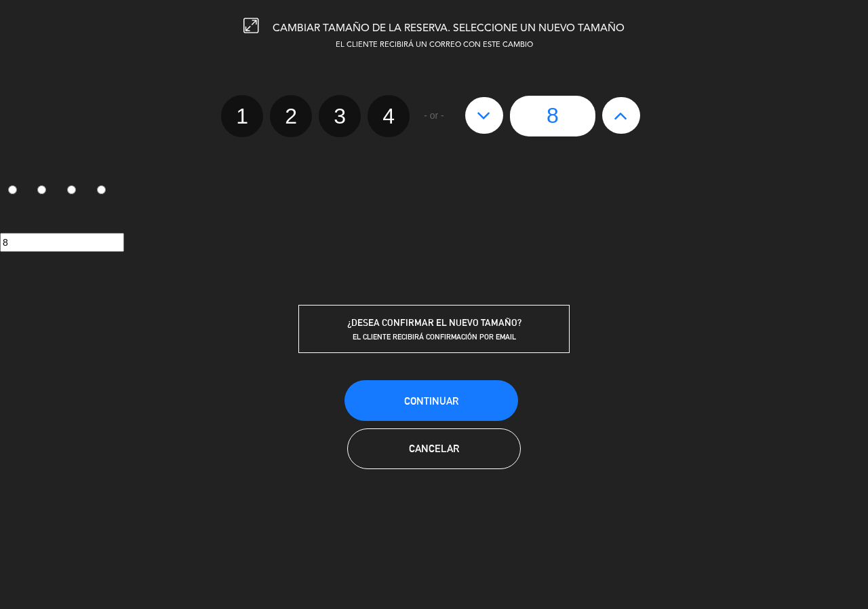  What do you see at coordinates (434, 336) in the screenshot?
I see `span: EL CLIENTE RECIBIRÁ CONFIRMACIÓN POR EMAIL` at bounding box center [434, 336].